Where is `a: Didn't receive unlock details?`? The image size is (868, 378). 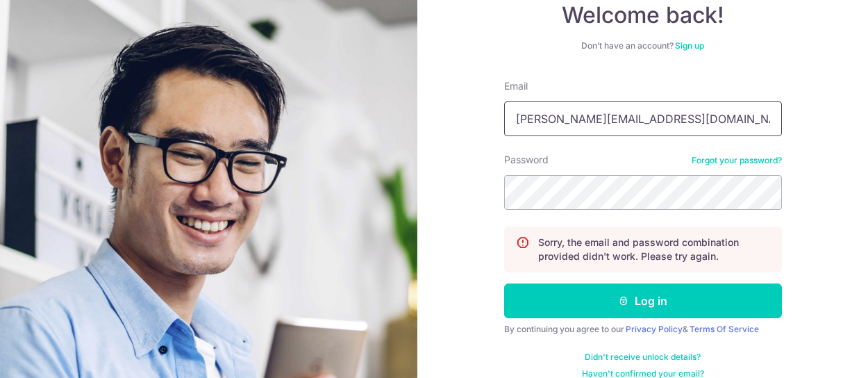 a: Didn't receive unlock details? is located at coordinates (642, 357).